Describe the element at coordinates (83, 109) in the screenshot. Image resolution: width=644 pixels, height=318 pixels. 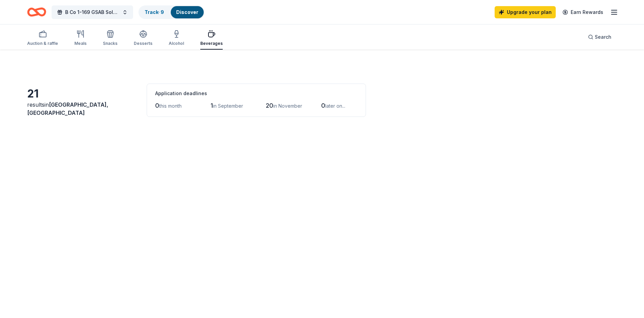
I see `div: results` at that location.